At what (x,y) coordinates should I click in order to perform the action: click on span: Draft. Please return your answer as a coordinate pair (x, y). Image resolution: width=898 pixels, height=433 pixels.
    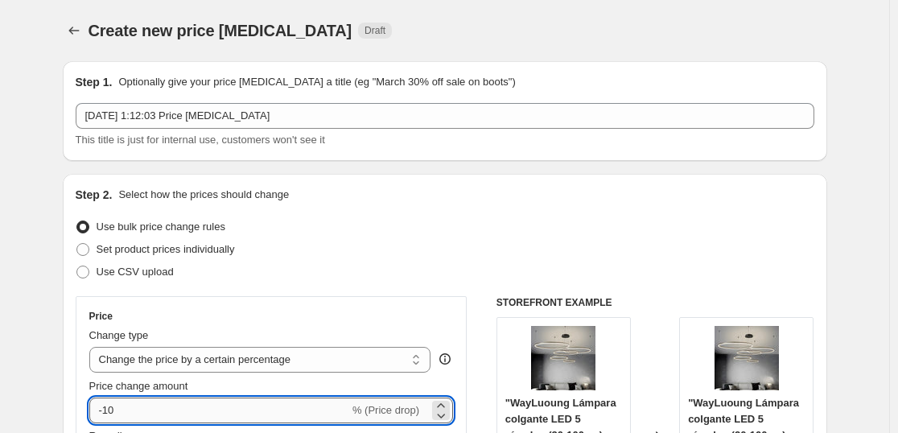
    Looking at the image, I should click on (375, 31).